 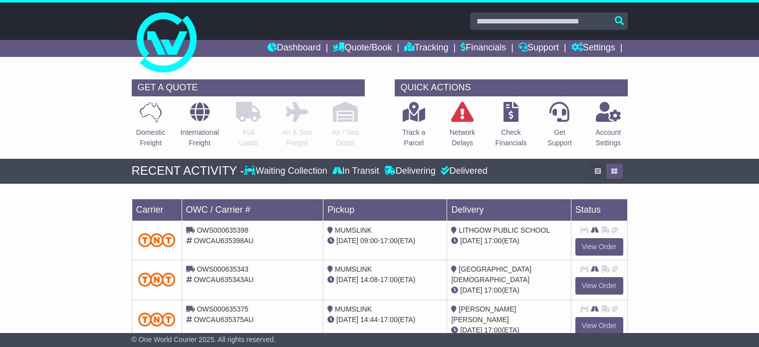 What do you see at coordinates (608, 138) in the screenshot?
I see `p: Account Settings` at bounding box center [608, 138].